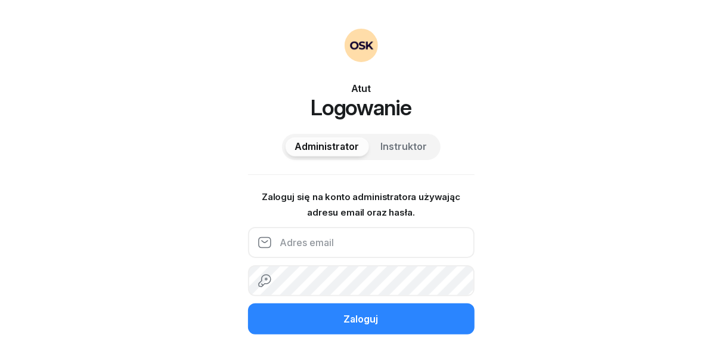 This screenshot has height=350, width=722. What do you see at coordinates (361, 107) in the screenshot?
I see `h1: Logowanie` at bounding box center [361, 107].